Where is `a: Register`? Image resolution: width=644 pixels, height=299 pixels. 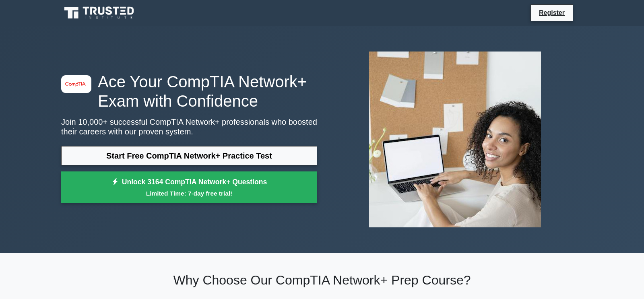
a: Register is located at coordinates (552, 12).